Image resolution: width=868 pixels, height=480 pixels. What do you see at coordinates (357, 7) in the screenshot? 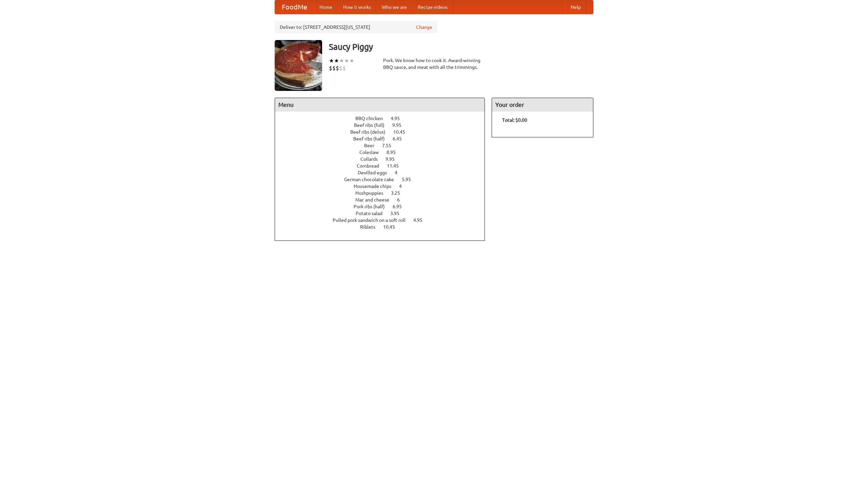
I see `a: How it works` at bounding box center [357, 7].